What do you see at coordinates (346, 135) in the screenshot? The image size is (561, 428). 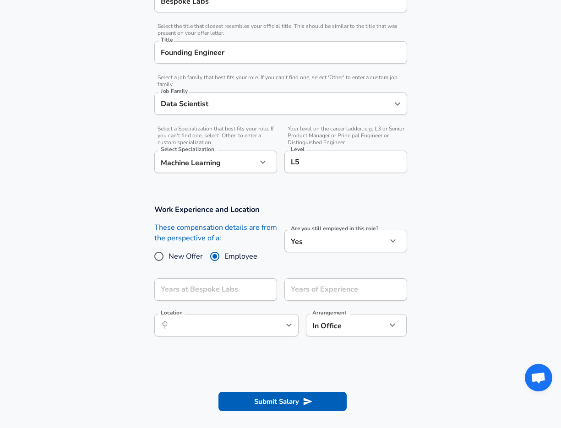 I see `span: Your level on the career ladder. e.g. L3 or Senior Product Manager or Principal Engineer or Disti...` at bounding box center [346, 135].